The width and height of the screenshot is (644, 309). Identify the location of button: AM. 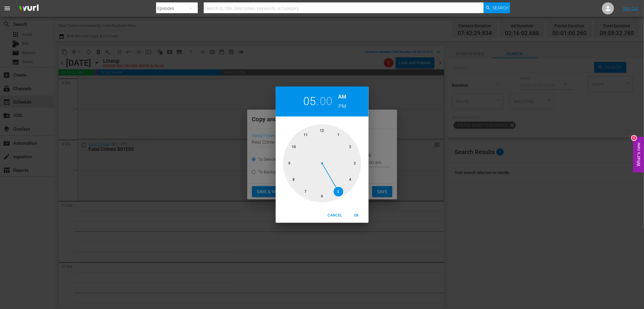
(343, 97).